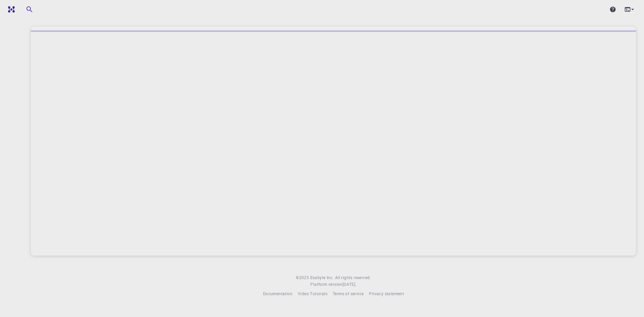 Image resolution: width=644 pixels, height=317 pixels. I want to click on span: Exabyte Inc., so click(322, 278).